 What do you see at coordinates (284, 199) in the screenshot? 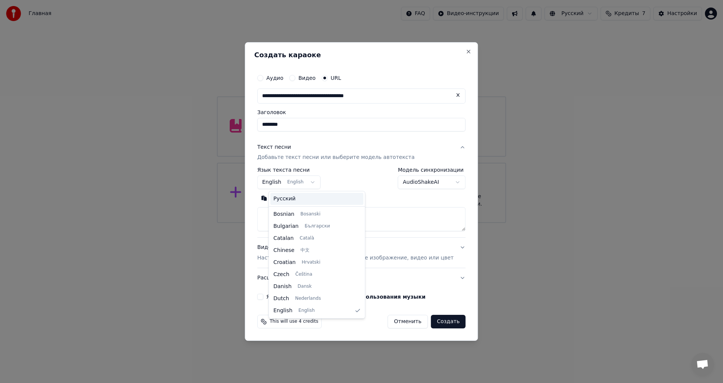
I see `span: Русский` at bounding box center [284, 199].